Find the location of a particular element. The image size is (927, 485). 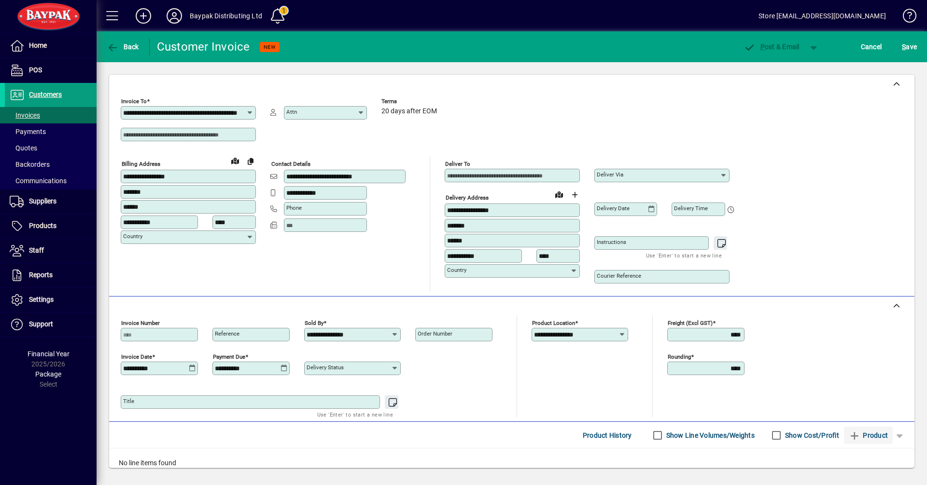

mat-label: Rounding is located at coordinates (679, 357).